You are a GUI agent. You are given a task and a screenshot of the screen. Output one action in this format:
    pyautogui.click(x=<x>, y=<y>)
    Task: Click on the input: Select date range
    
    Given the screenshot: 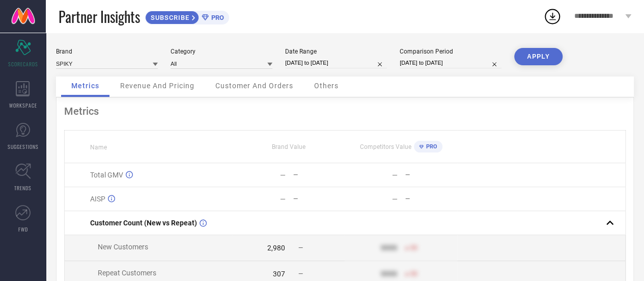 What is the action you would take?
    pyautogui.click(x=336, y=63)
    